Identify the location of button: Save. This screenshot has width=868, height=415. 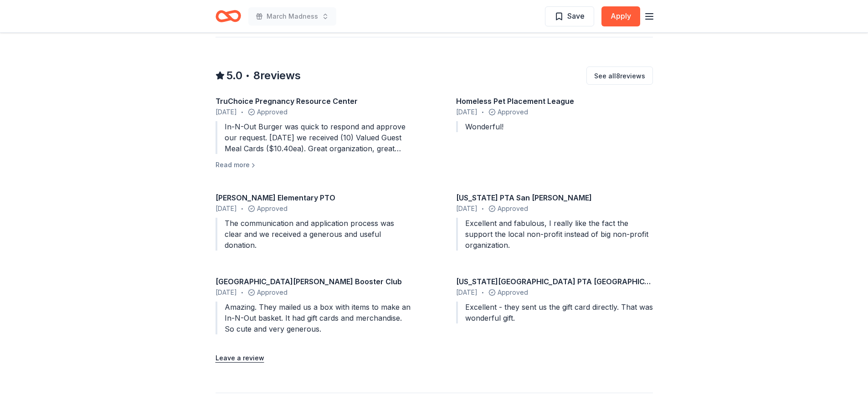
(569, 17).